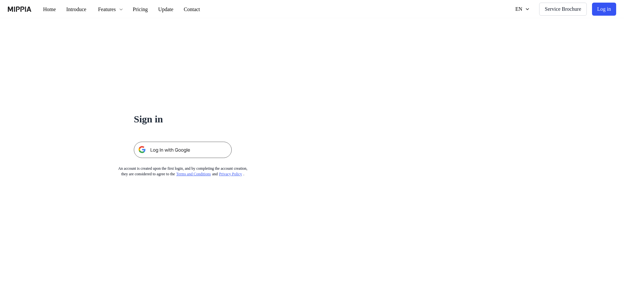 Image resolution: width=624 pixels, height=300 pixels. What do you see at coordinates (183, 171) in the screenshot?
I see `div: An account is created upon the first login, and by completing the account creation, they are cons...` at bounding box center [183, 171].